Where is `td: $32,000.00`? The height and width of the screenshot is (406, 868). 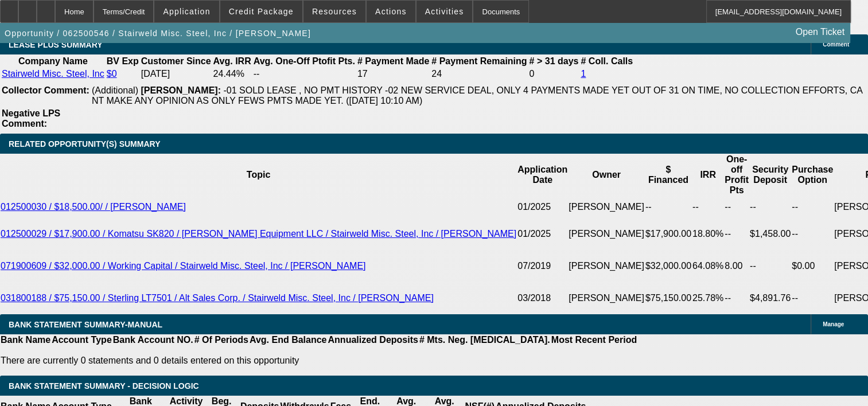
td: $32,000.00 is located at coordinates (668, 266).